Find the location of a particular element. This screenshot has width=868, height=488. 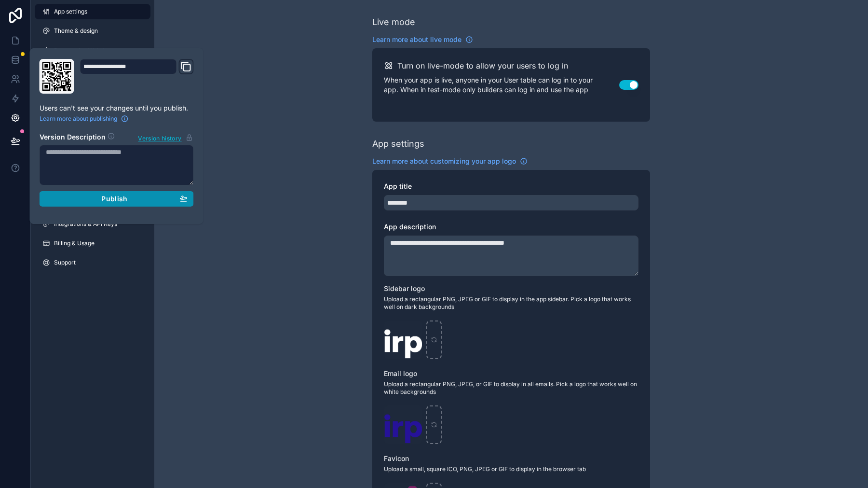

span: App description is located at coordinates (410, 227).